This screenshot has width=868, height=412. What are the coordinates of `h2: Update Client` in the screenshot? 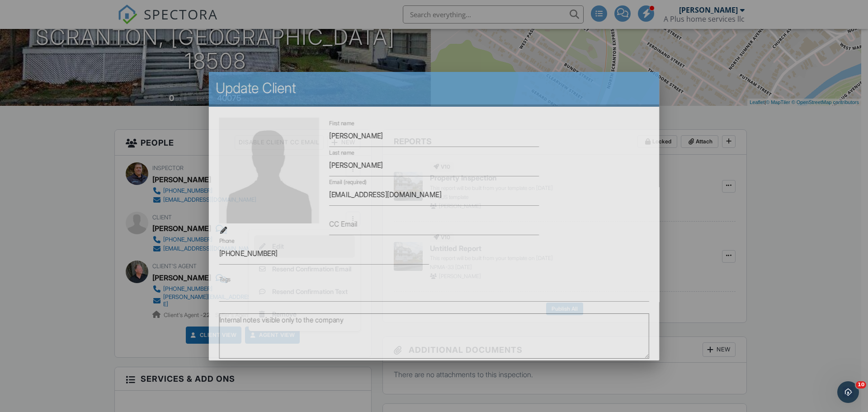 It's located at (434, 88).